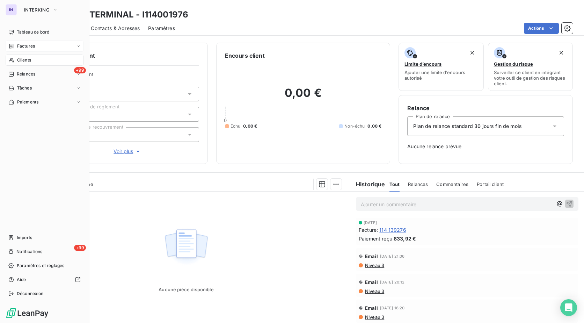  Describe the element at coordinates (467, 126) in the screenshot. I see `span: Plan de relance standard 30 jours fin de mois` at that location.